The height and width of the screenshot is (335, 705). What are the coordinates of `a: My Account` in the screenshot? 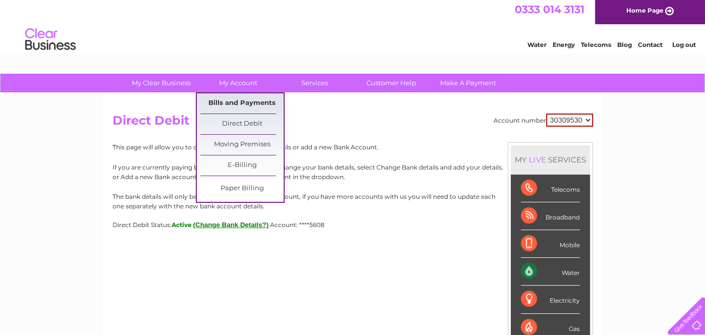 It's located at (238, 83).